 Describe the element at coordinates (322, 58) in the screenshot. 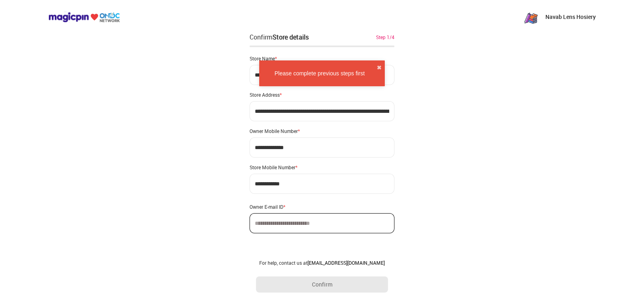

I see `div: Store Name` at that location.